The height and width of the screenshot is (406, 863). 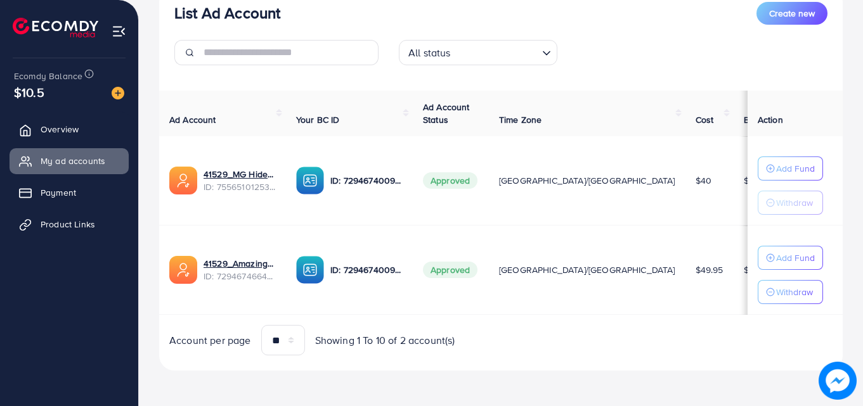 I want to click on span: $40, so click(x=703, y=181).